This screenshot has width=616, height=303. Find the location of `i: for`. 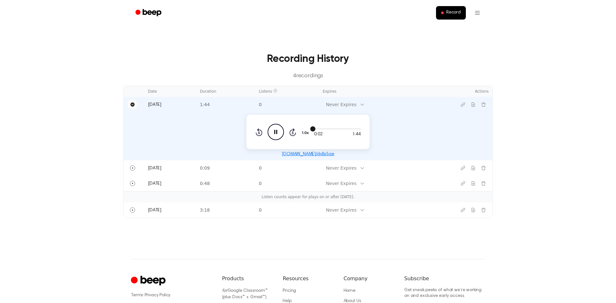

i: for is located at coordinates (225, 291).